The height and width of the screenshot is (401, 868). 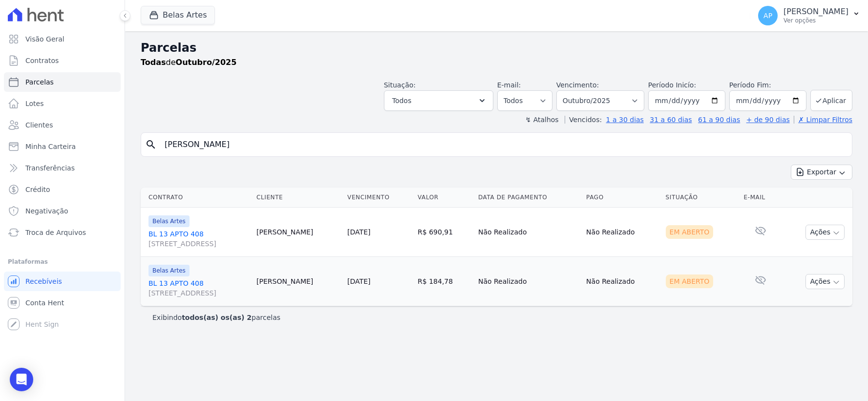 What do you see at coordinates (45, 39) in the screenshot?
I see `span: Visão Geral` at bounding box center [45, 39].